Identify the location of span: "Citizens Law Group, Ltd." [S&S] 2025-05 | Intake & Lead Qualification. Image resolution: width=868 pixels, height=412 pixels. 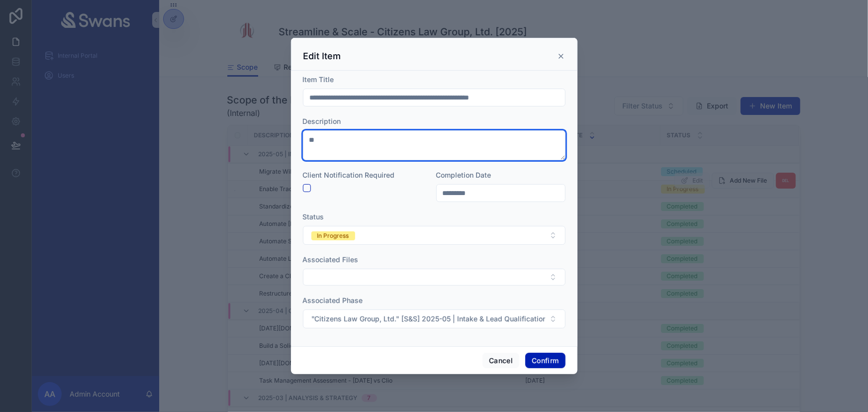
(428, 319).